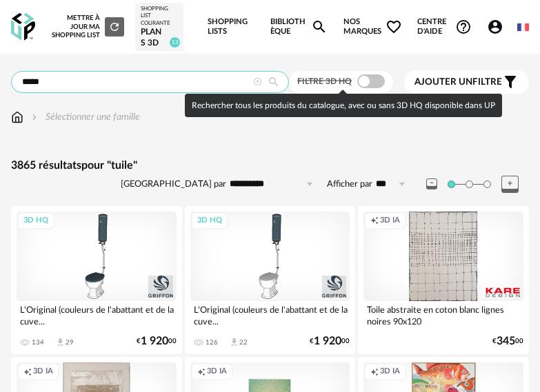 This screenshot has height=392, width=540. Describe the element at coordinates (211, 342) in the screenshot. I see `div: 126` at that location.